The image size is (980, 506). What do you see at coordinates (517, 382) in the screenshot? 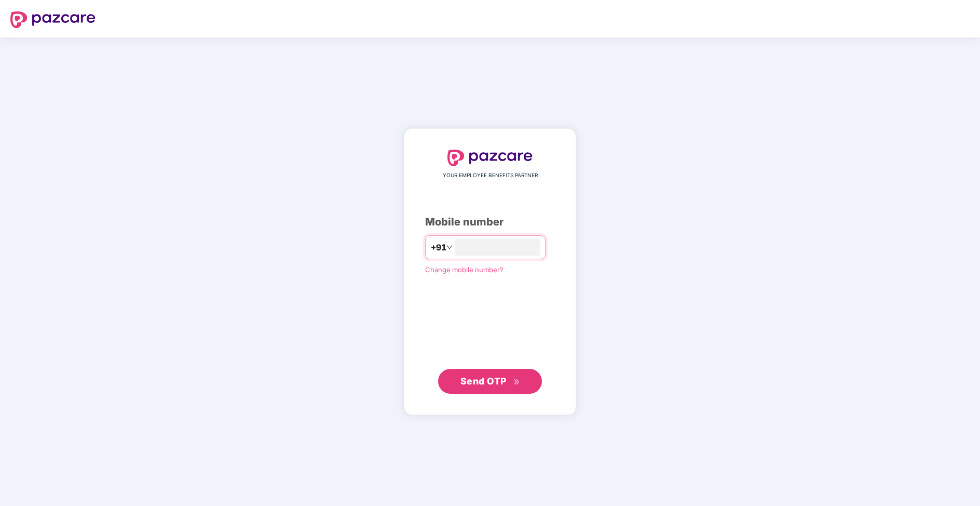
I see `span: double-right` at bounding box center [517, 382].